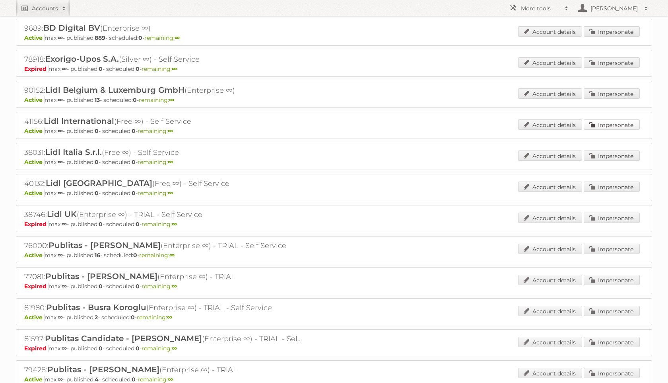 The image size is (668, 383). I want to click on h2: 77081: (Enterprise ∞) - TRIAL, so click(163, 276).